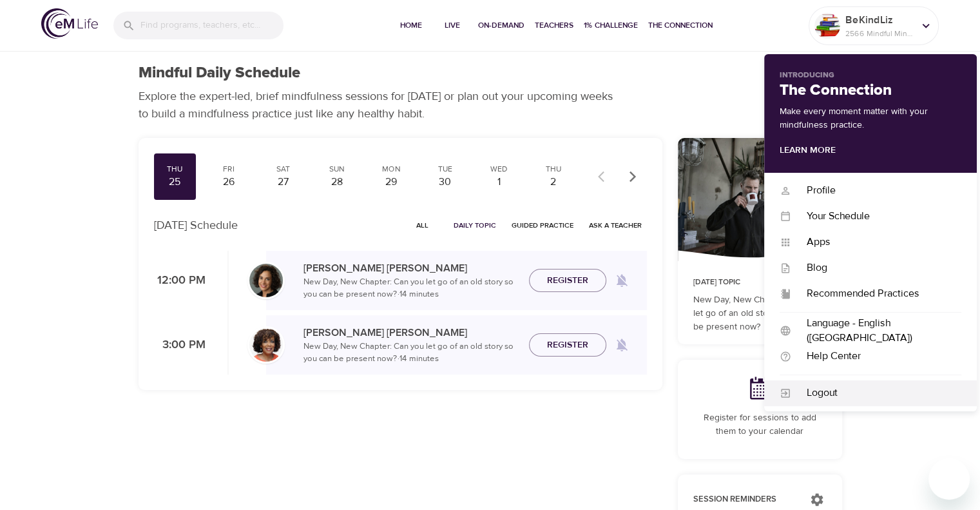 This screenshot has width=980, height=510. Describe the element at coordinates (475, 225) in the screenshot. I see `button: Daily Topic` at that location.